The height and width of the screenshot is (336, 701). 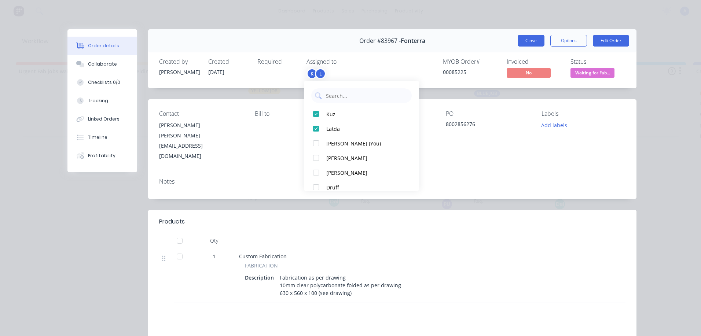 I want to click on div: PO, so click(x=488, y=114).